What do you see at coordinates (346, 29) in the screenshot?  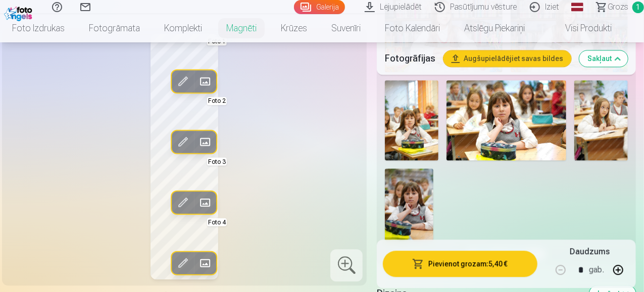 I see `a: Suvenīri` at bounding box center [346, 29].